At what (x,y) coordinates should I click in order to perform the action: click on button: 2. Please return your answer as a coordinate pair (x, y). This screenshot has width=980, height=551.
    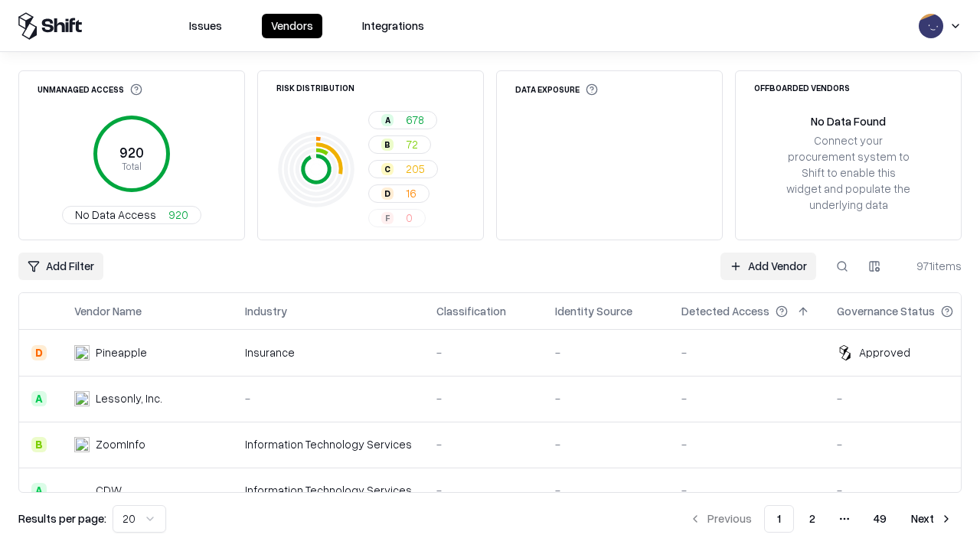
    Looking at the image, I should click on (812, 518).